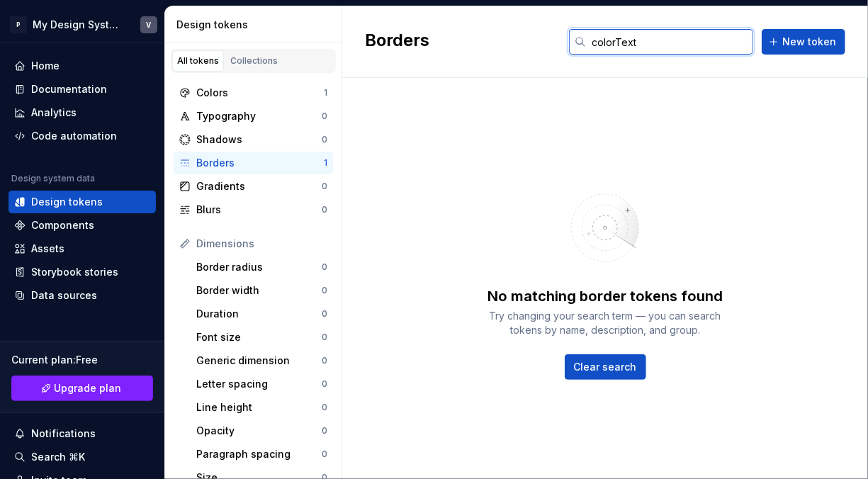 The width and height of the screenshot is (868, 479). I want to click on button: Upgrade plan, so click(83, 389).